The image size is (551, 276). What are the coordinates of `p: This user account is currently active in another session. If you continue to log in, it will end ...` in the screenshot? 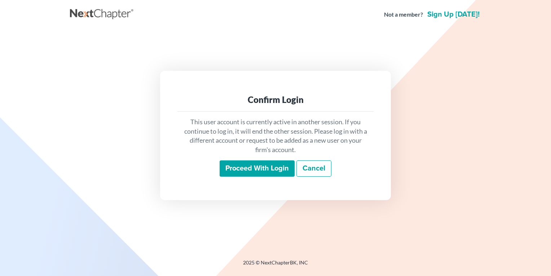 It's located at (276, 136).